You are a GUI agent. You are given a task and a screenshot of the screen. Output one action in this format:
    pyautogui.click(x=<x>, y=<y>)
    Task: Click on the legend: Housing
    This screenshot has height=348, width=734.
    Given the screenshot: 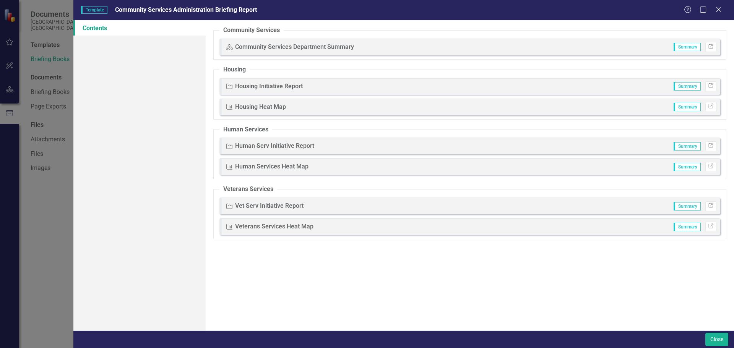 What is the action you would take?
    pyautogui.click(x=234, y=70)
    